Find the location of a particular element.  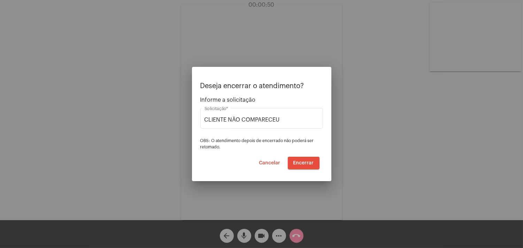

span: Encerrar is located at coordinates (304, 163).